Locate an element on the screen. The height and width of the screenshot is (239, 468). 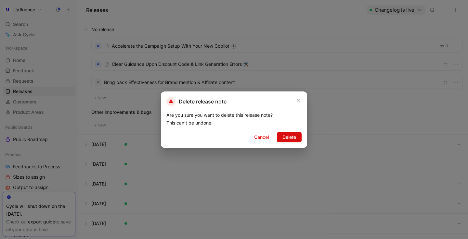
button: Cancel is located at coordinates (261, 137).